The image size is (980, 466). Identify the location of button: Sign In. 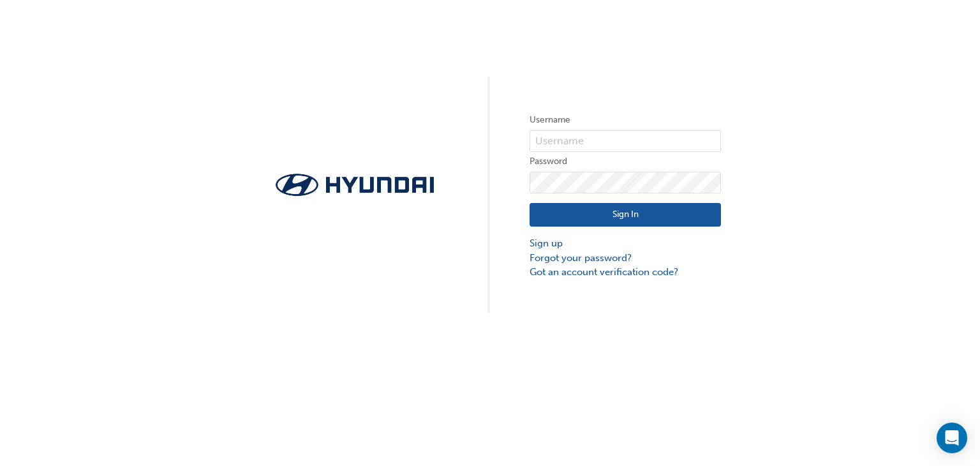
(625, 215).